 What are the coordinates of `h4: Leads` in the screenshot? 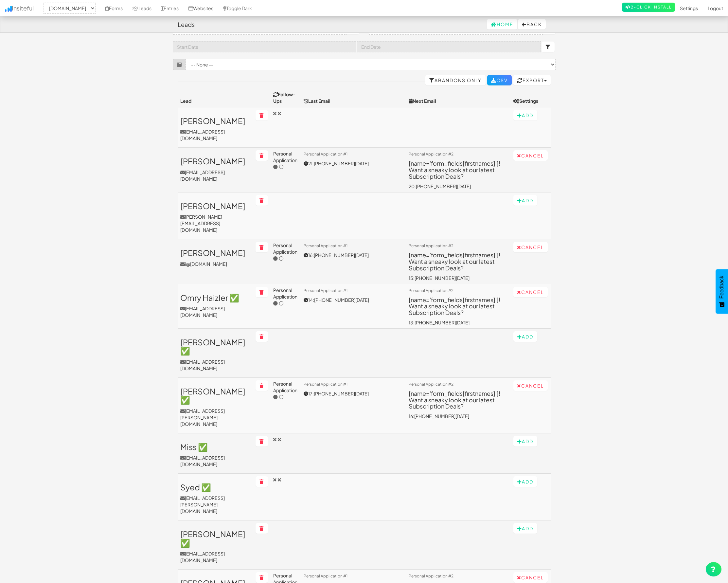 It's located at (186, 24).